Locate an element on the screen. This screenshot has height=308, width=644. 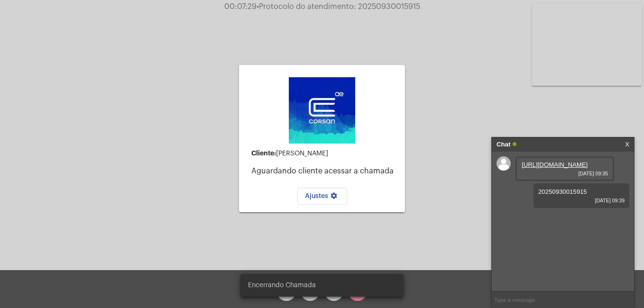
button: Ajustes is located at coordinates (322, 196).